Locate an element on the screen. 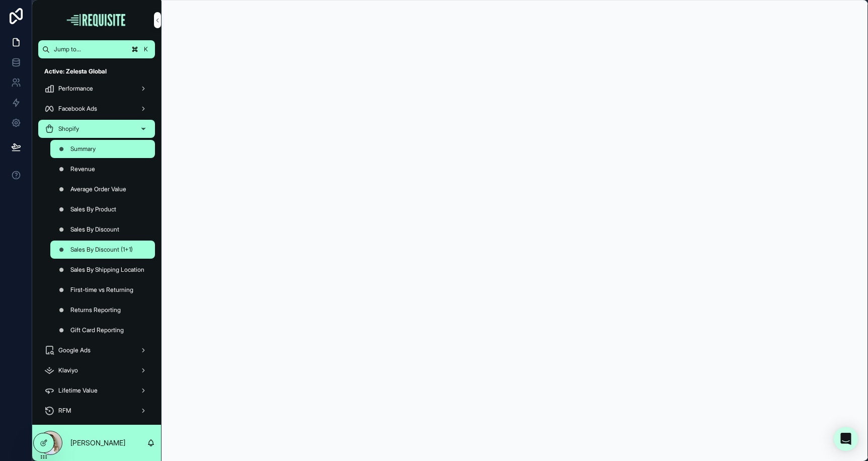 Image resolution: width=868 pixels, height=461 pixels. a: Lifetime Value is located at coordinates (96, 390).